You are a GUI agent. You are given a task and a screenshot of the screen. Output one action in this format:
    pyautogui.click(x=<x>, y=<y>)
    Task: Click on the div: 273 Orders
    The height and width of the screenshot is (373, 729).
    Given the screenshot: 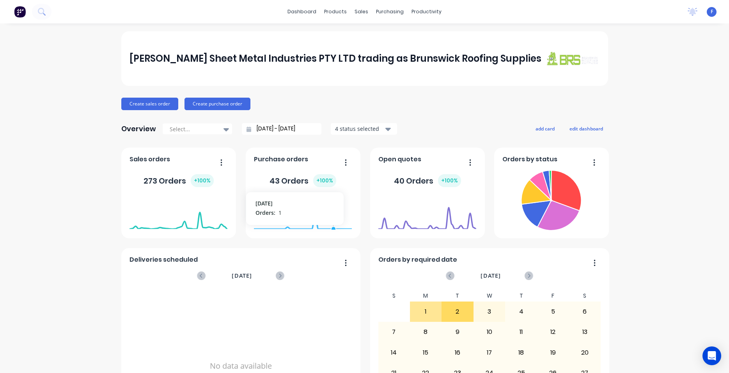 What is the action you would take?
    pyautogui.click(x=179, y=180)
    